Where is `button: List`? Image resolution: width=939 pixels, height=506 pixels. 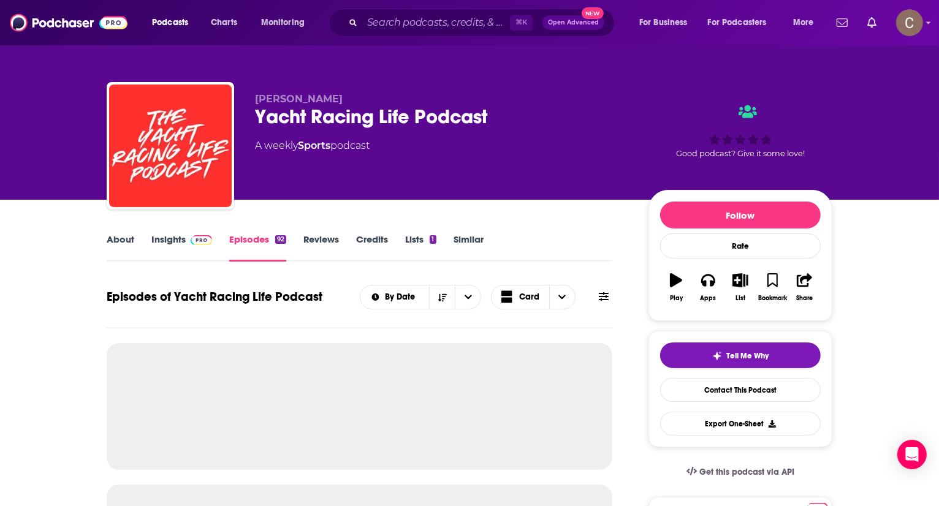 button: List is located at coordinates (741, 288).